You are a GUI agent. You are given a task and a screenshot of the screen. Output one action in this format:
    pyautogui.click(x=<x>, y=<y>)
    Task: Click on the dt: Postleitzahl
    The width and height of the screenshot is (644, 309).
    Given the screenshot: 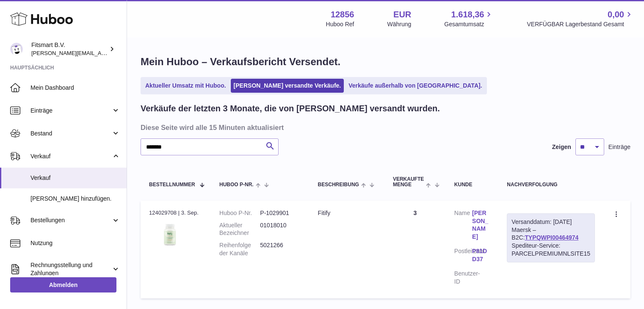 What is the action you would take?
    pyautogui.click(x=463, y=256)
    